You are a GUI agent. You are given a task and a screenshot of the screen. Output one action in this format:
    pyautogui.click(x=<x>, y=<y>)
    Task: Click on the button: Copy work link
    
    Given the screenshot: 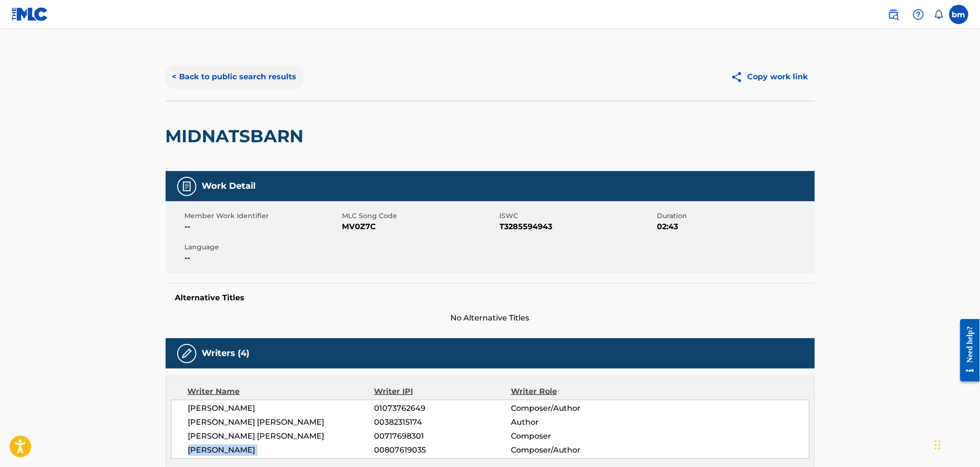 What is the action you would take?
    pyautogui.click(x=769, y=77)
    